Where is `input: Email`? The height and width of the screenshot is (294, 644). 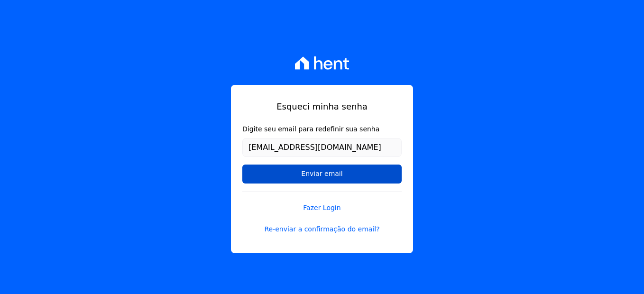 input: Email is located at coordinates (322, 147).